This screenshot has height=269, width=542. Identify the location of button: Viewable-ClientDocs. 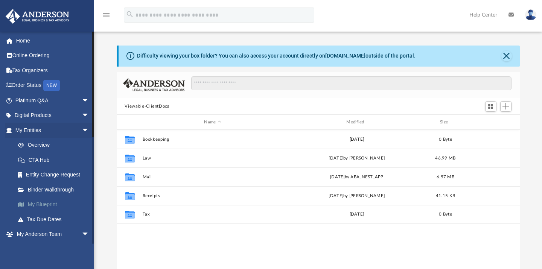
(147, 106).